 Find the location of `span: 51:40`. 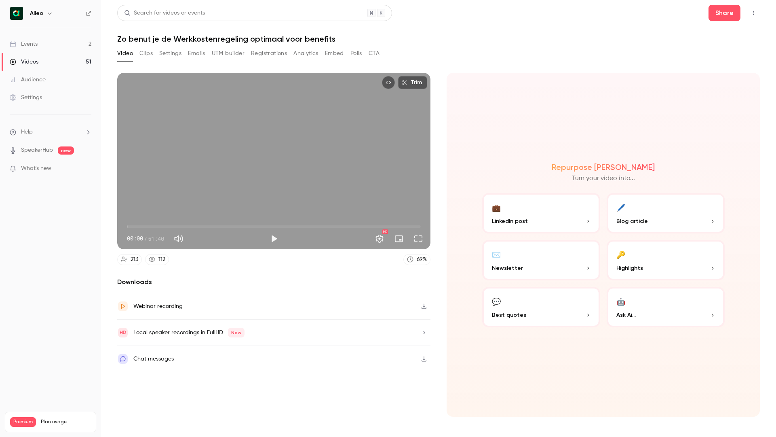

span: 51:40 is located at coordinates (156, 238).